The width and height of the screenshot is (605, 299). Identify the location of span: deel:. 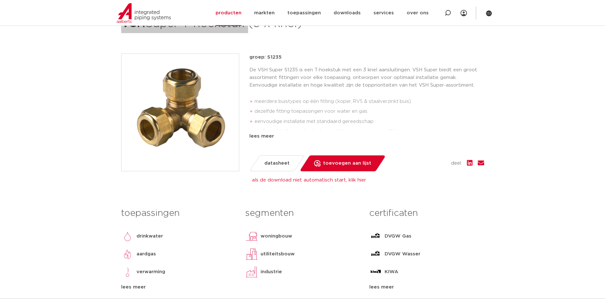
(456, 164).